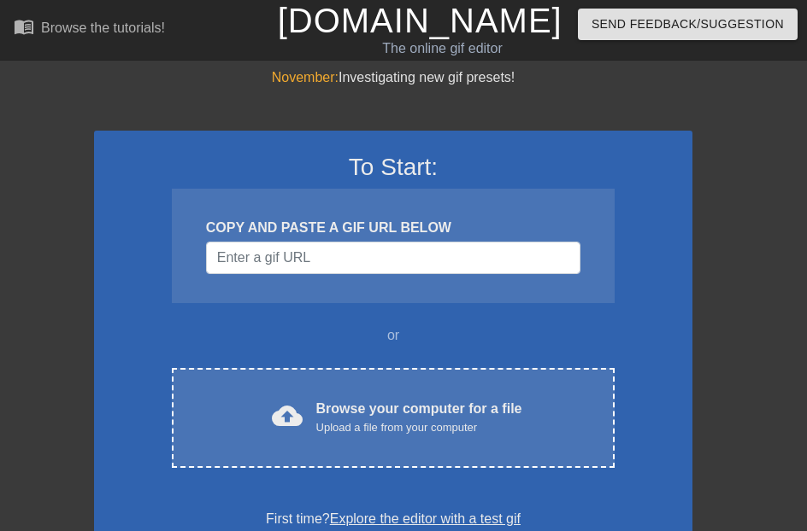 Image resolution: width=807 pixels, height=531 pixels. Describe the element at coordinates (687, 24) in the screenshot. I see `span: Send Feedback/Suggestion` at that location.